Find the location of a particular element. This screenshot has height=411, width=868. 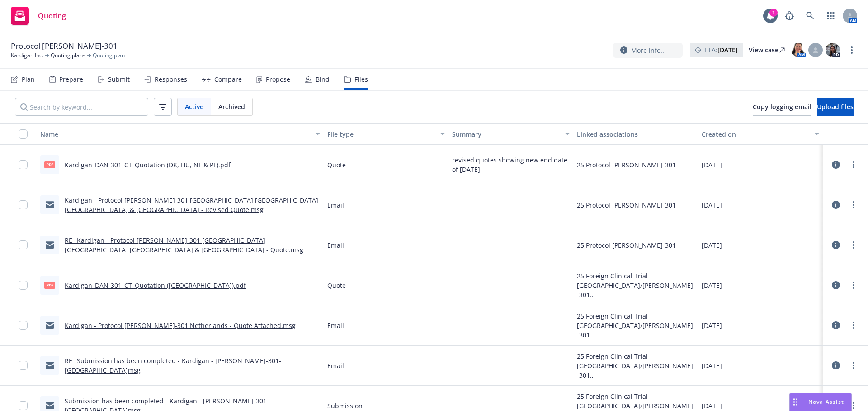

a: Kardigan Inc. is located at coordinates (27, 56).